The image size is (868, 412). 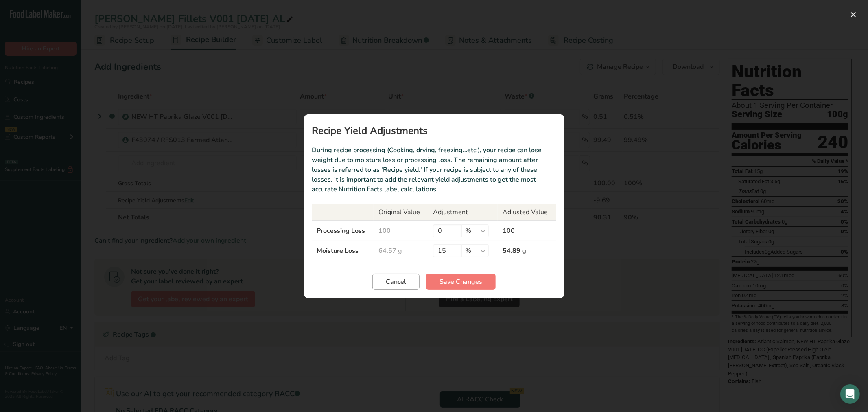 I want to click on h1: Recipe Yield Adjustments, so click(x=434, y=131).